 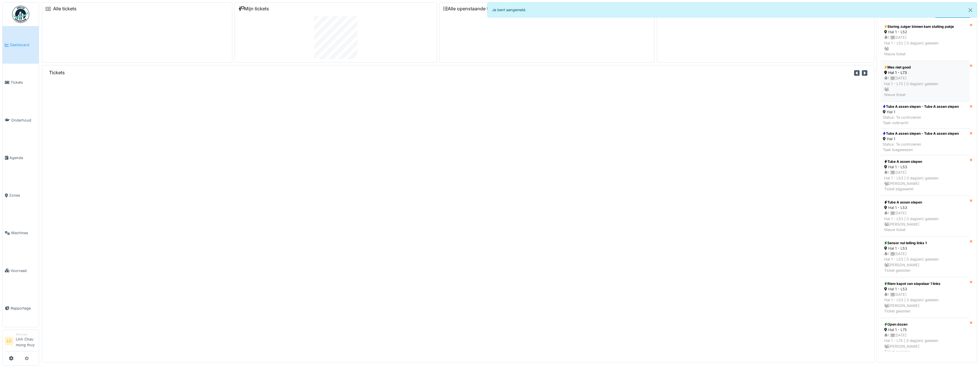 What do you see at coordinates (925, 142) in the screenshot?
I see `a: Tube A assen slepen - Tube A assen slepen Hal 1 Status: Te controlerenTaak toegewezen` at bounding box center [925, 142].